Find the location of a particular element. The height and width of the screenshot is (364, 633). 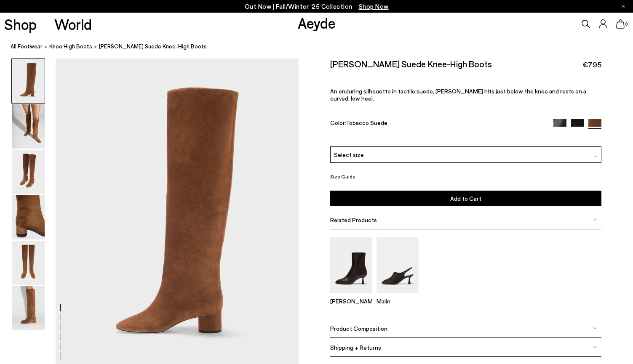

img: Willa Suede Knee-High Boots - Image 1 is located at coordinates (28, 81).